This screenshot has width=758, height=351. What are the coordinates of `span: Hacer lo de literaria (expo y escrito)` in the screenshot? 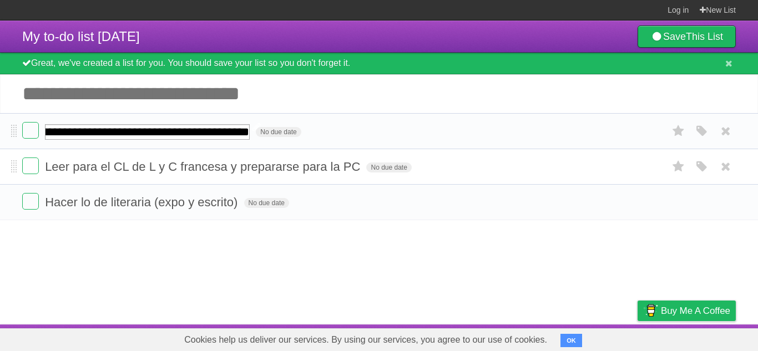 It's located at (143, 202).